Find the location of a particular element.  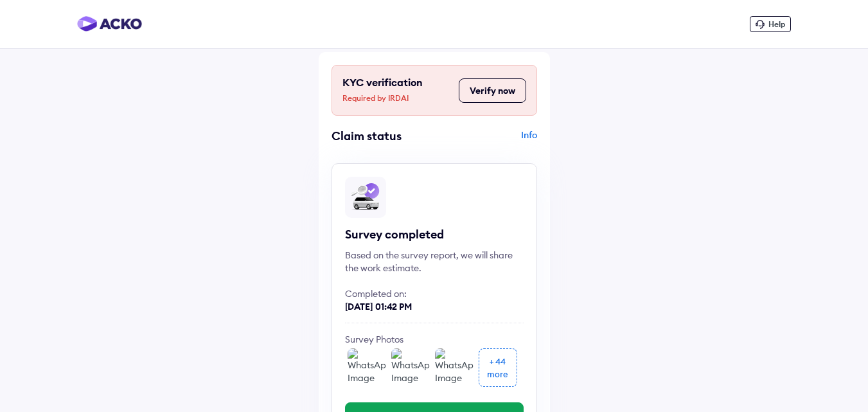

div: KYC verification is located at coordinates (397, 90).